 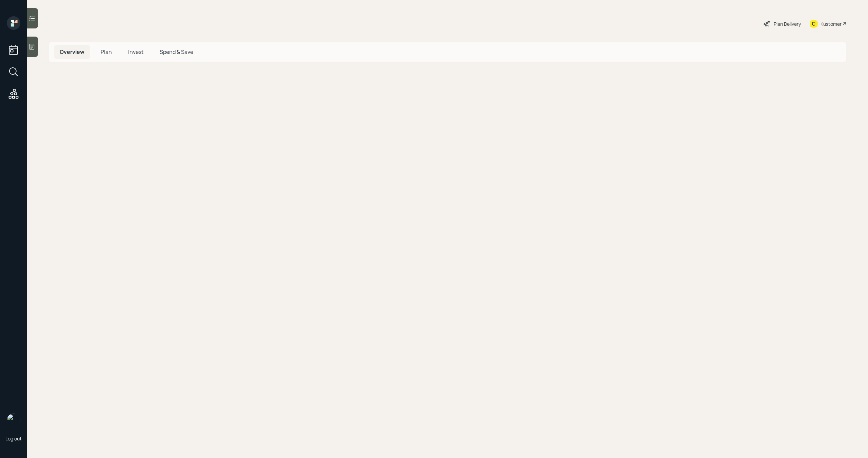 I want to click on span: Invest, so click(x=136, y=52).